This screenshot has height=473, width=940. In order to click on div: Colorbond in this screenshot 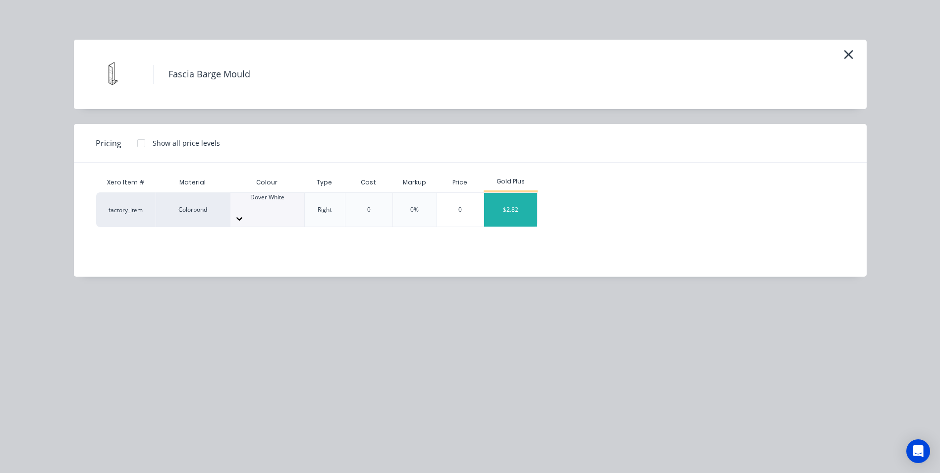, I will do `click(193, 210)`.